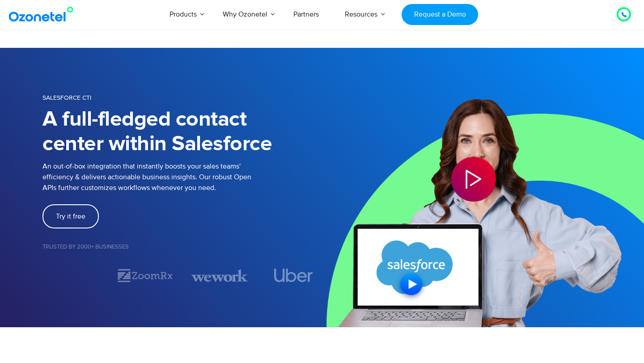  Describe the element at coordinates (439, 14) in the screenshot. I see `a: Request a Demo` at that location.